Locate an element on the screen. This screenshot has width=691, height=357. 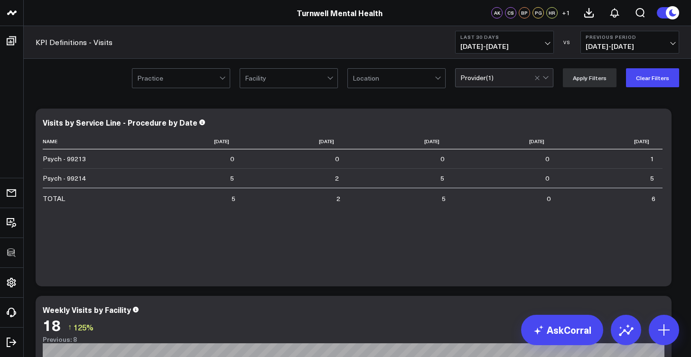
div: PG is located at coordinates (538, 13).